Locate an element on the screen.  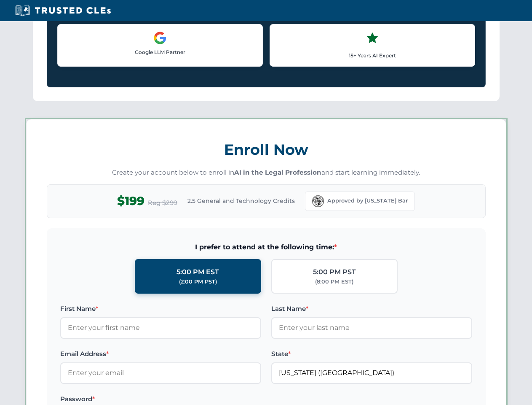
label: Last Name is located at coordinates (372, 309).